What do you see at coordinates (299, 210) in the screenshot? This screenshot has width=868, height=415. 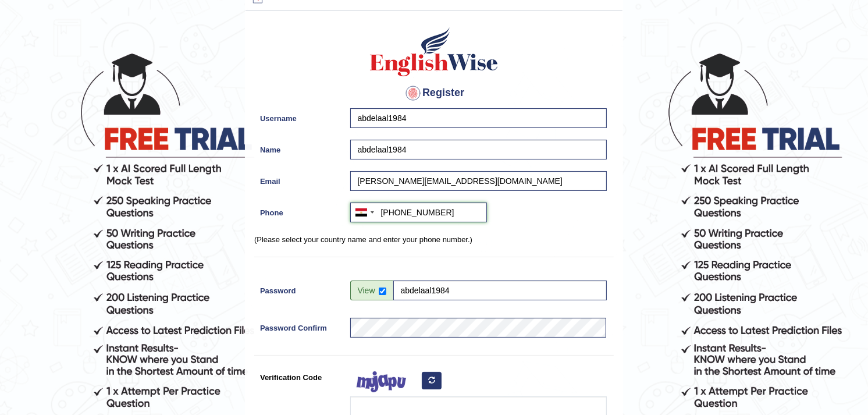 I see `label: Phone` at bounding box center [299, 210].